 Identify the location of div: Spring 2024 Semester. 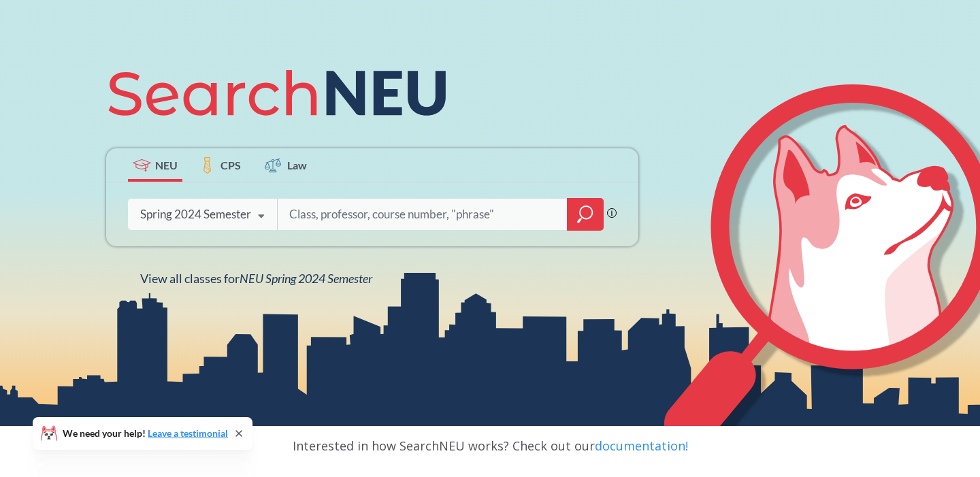
(195, 214).